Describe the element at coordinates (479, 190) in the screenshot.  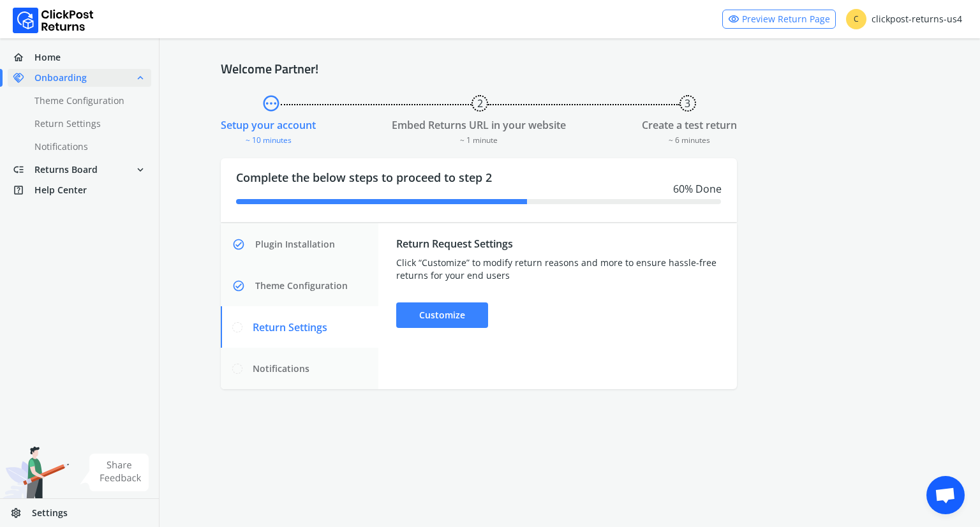
I see `div: Complete the below steps to proceed to step 2` at that location.